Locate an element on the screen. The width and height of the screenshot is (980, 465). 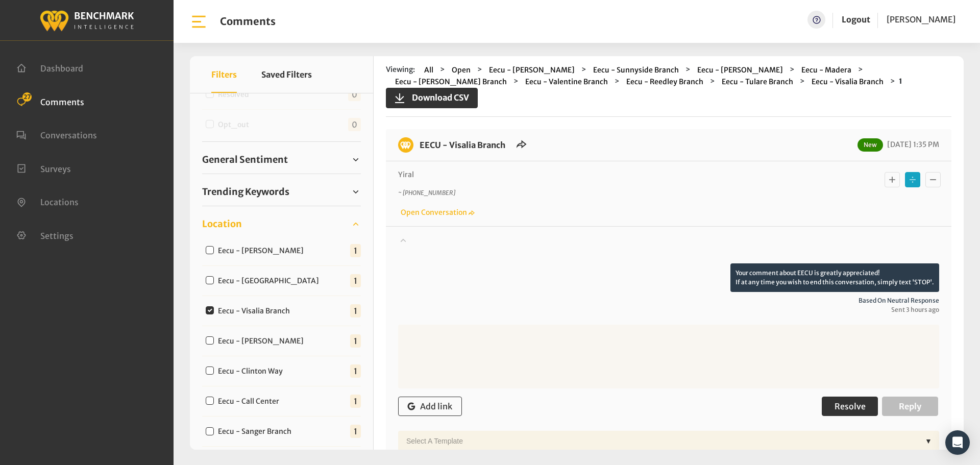
strong: 1 is located at coordinates (901, 81).